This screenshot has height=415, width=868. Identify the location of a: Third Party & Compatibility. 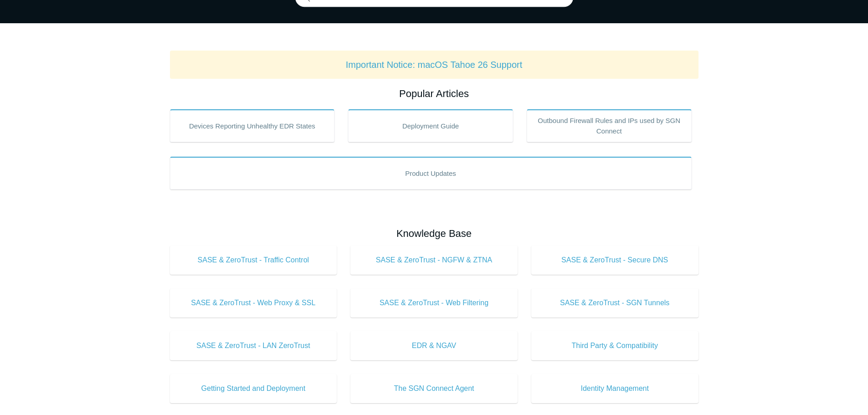
(614, 346).